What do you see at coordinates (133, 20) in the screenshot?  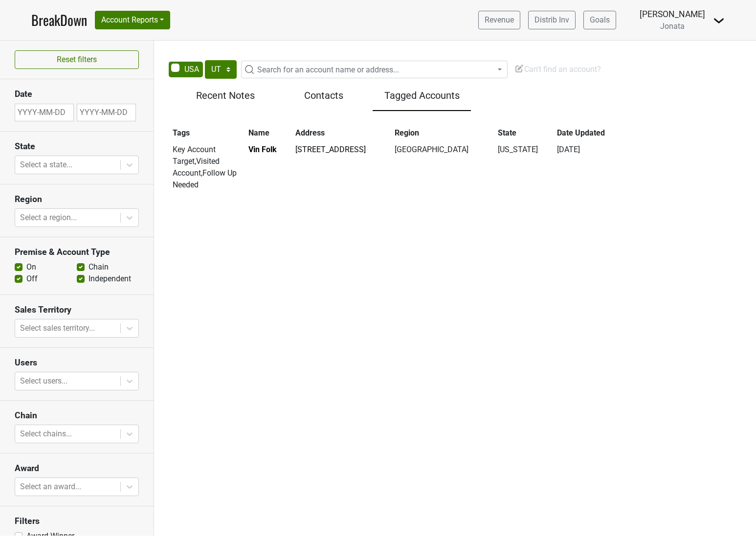 I see `button: Account Reports` at bounding box center [133, 20].